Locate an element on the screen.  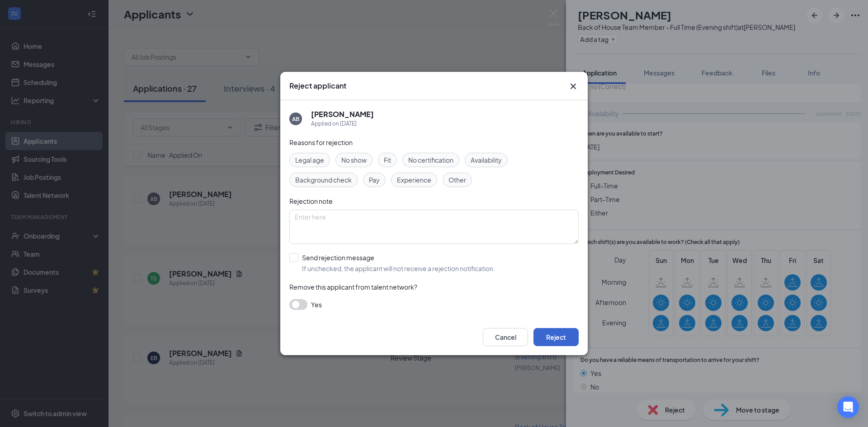
span: Pay is located at coordinates (374, 180).